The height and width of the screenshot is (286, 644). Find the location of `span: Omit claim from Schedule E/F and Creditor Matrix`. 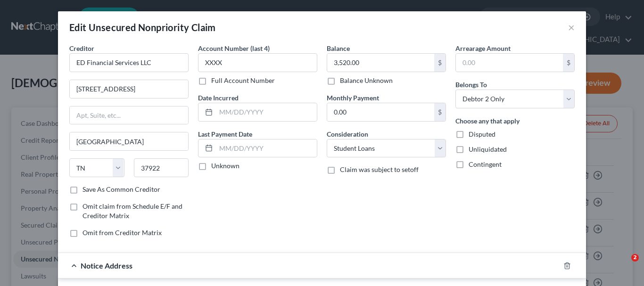

span: Omit claim from Schedule E/F and Creditor Matrix is located at coordinates (133, 210).